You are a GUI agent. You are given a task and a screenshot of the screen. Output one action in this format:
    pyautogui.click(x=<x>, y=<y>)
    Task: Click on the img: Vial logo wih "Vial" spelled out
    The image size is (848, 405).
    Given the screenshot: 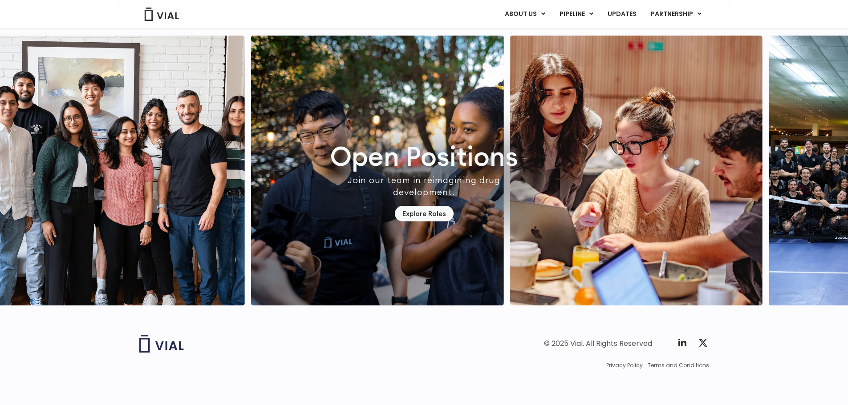 What is the action you would take?
    pyautogui.click(x=161, y=344)
    